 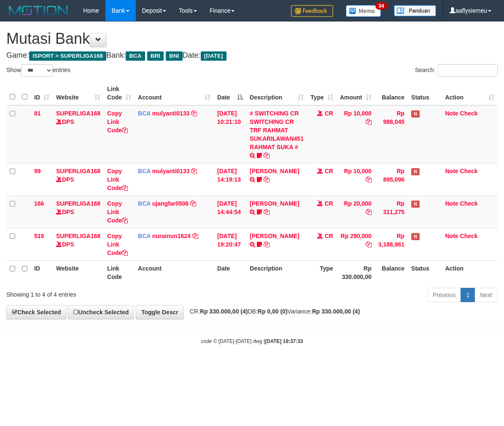 What do you see at coordinates (391, 244) in the screenshot?
I see `td: Rp 3,188,961` at bounding box center [391, 244].